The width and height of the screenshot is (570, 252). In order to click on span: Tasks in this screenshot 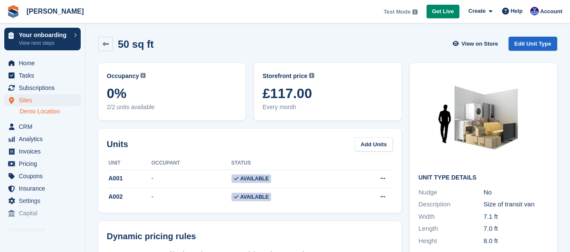, I will do `click(44, 76)`.